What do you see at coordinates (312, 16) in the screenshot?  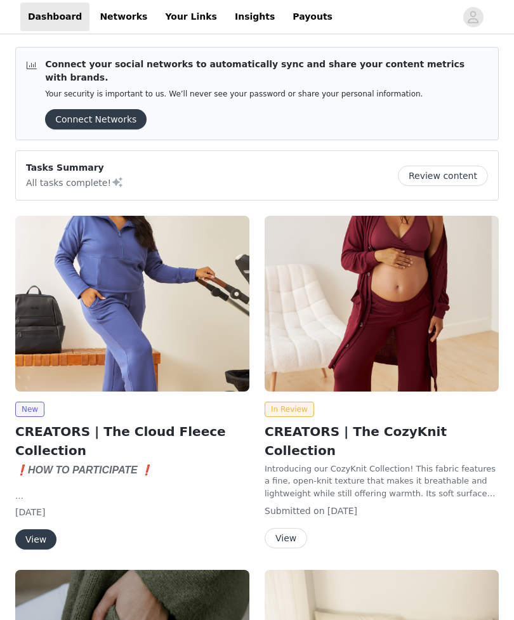 I see `a: Payouts` at bounding box center [312, 16].